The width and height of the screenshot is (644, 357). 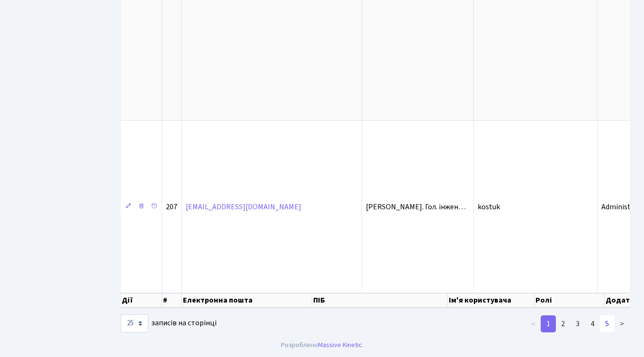 I want to click on span: kostuk, so click(x=488, y=207).